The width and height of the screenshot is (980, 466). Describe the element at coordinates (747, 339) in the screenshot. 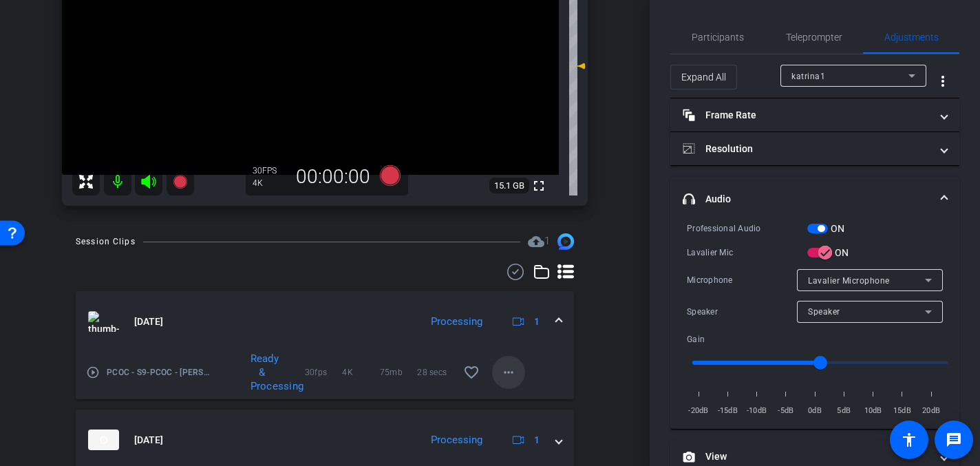

I see `div: Gain` at that location.